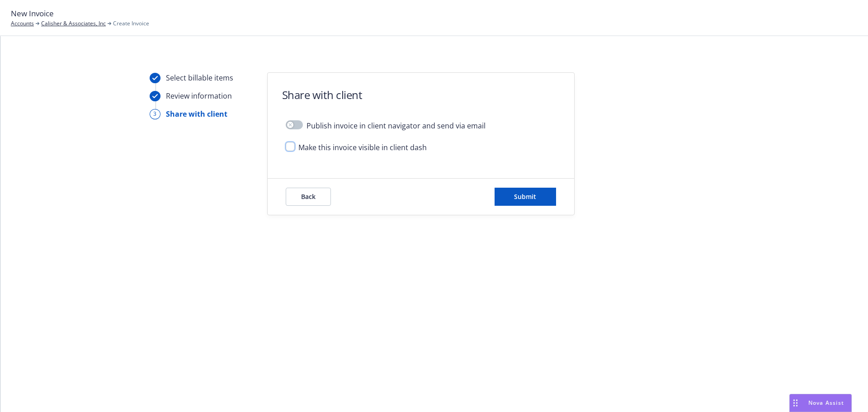  What do you see at coordinates (396, 126) in the screenshot?
I see `span: Publish invoice in client navigator and send via email` at bounding box center [396, 126].